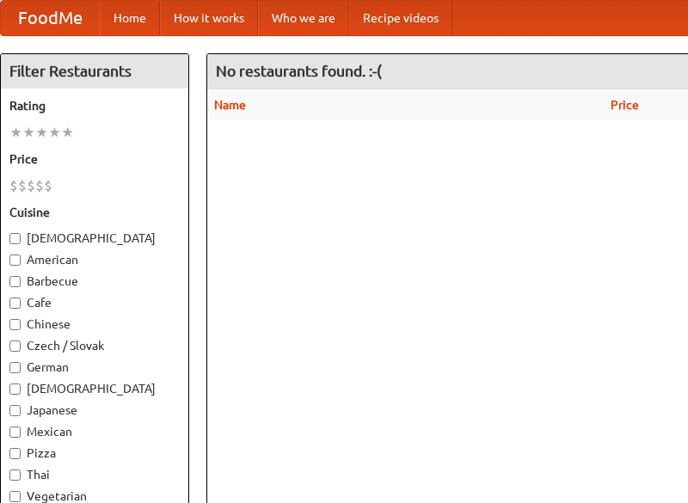  Describe the element at coordinates (15, 324) in the screenshot. I see `input: Chinese` at that location.